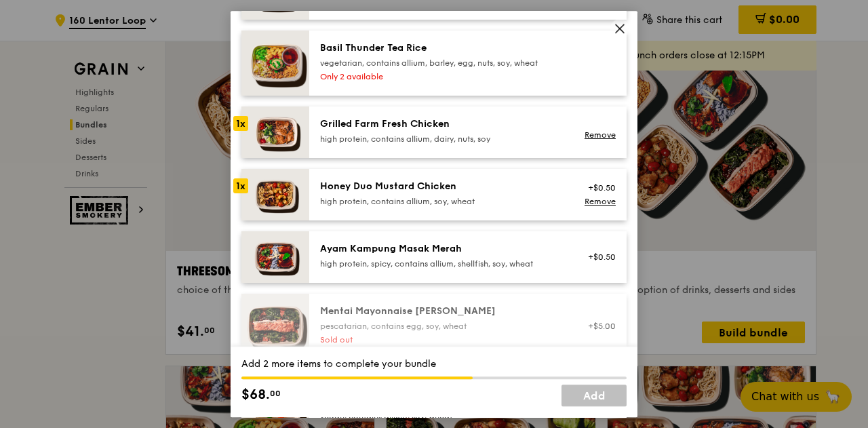 The width and height of the screenshot is (868, 428). Describe the element at coordinates (256, 394) in the screenshot. I see `span: $68.` at that location.